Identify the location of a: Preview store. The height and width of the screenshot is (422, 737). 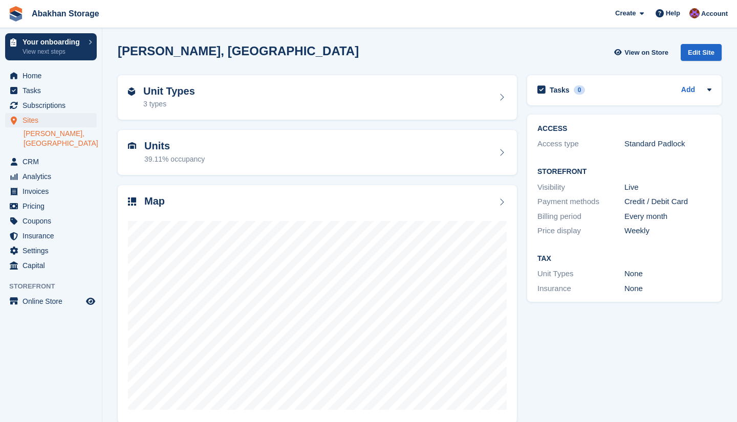
(91, 301).